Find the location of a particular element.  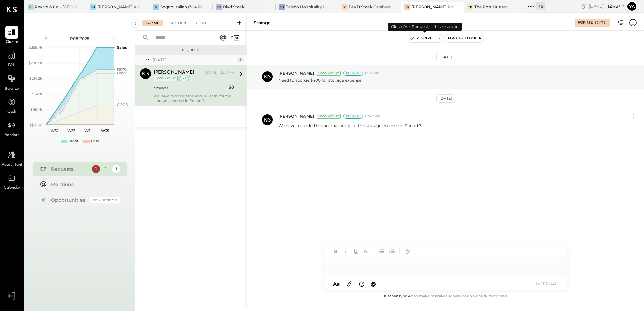

text: $214.2K is located at coordinates (36, 78).